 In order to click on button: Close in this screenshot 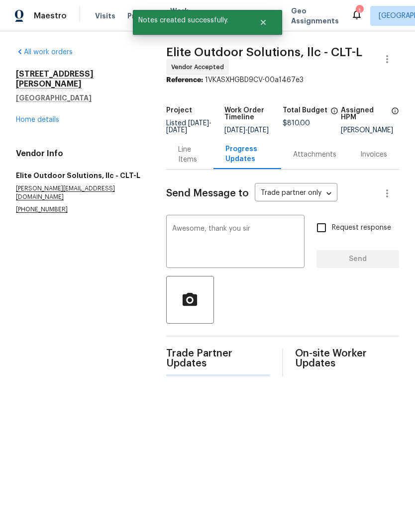, I will do `click(263, 22)`.